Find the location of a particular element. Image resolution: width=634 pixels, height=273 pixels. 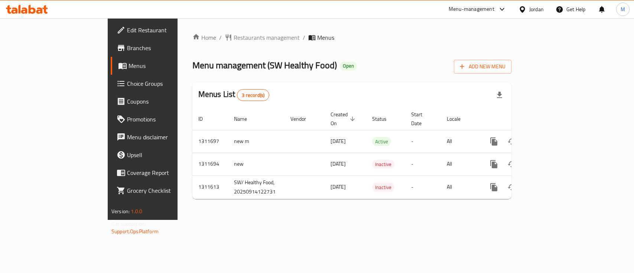

td: new m is located at coordinates (256, 141).